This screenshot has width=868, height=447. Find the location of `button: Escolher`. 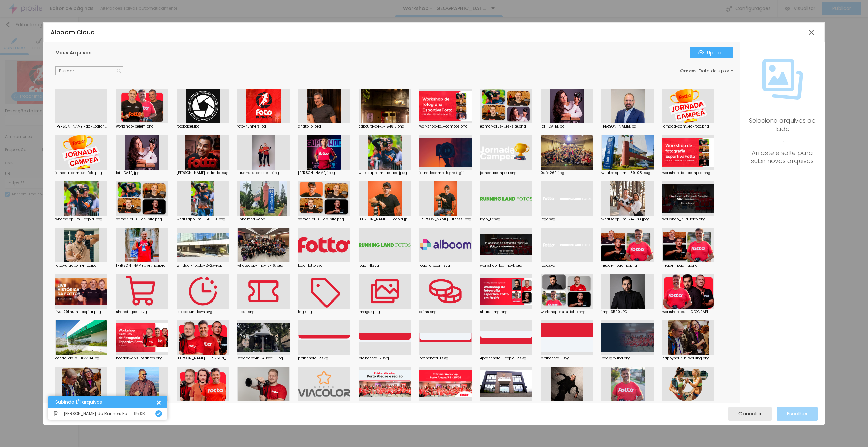

button: Escolher is located at coordinates (797, 413).